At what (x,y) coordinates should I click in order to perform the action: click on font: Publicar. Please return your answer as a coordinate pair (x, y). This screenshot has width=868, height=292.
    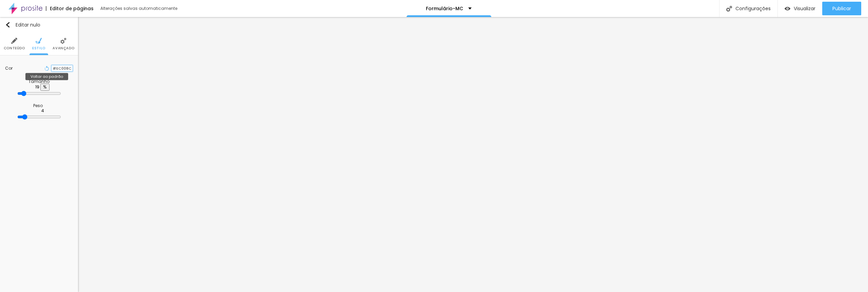
    Looking at the image, I should click on (841, 8).